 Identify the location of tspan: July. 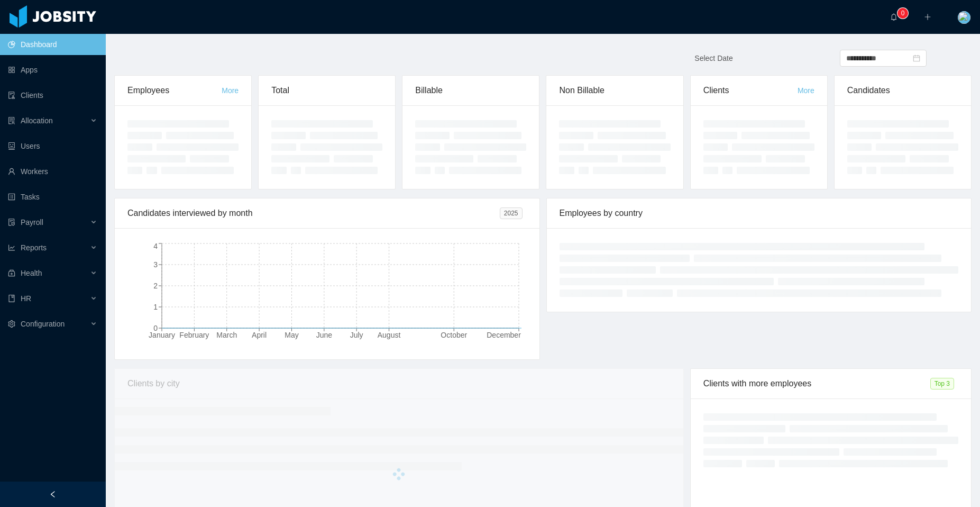
(357, 335).